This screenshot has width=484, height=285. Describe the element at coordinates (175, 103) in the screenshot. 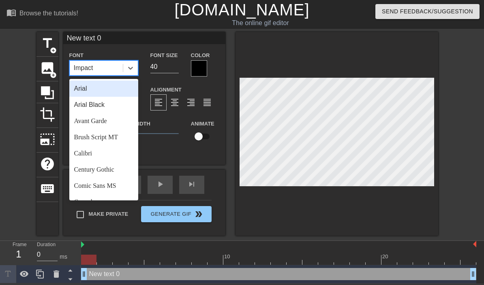

I see `span: format_align_center` at that location.